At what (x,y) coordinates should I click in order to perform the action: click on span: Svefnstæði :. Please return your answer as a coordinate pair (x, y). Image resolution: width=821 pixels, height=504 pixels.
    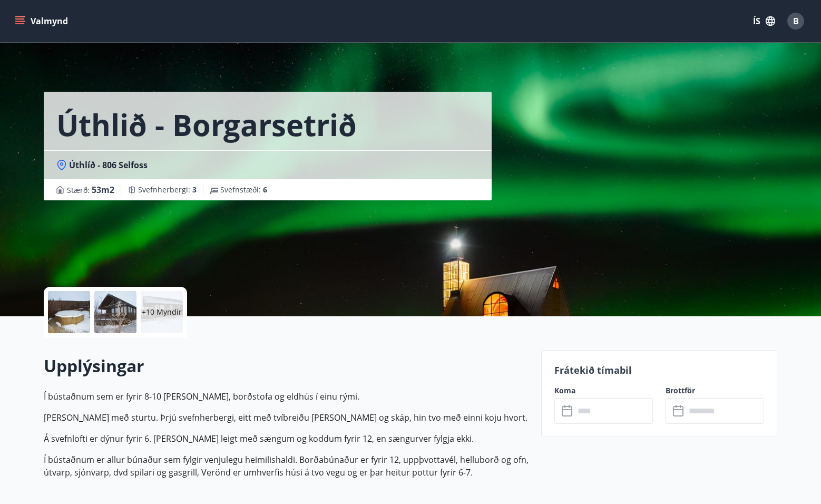
    Looking at the image, I should click on (244, 190).